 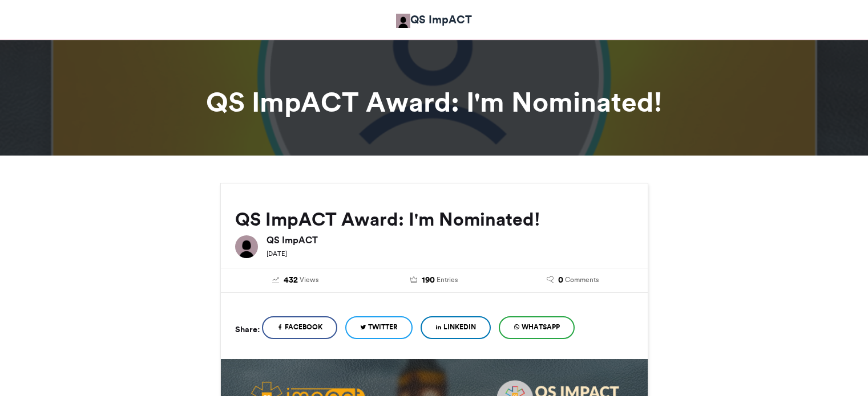 I want to click on span: Twitter, so click(x=383, y=327).